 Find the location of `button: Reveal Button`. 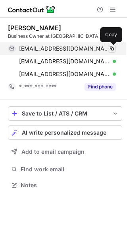

button: Reveal Button is located at coordinates (100, 87).